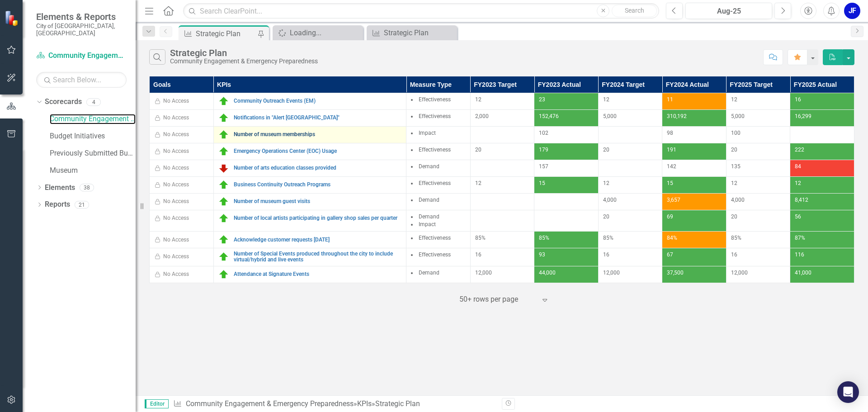 This screenshot has height=412, width=868. Describe the element at coordinates (12, 18) in the screenshot. I see `img: ClearPoint Strategy` at that location.